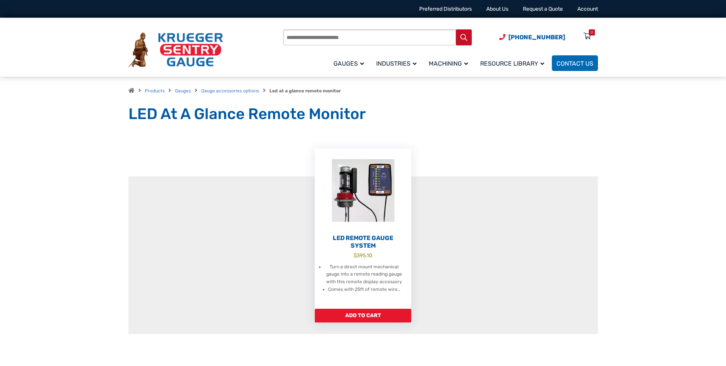  I want to click on a: Contact Us, so click(575, 63).